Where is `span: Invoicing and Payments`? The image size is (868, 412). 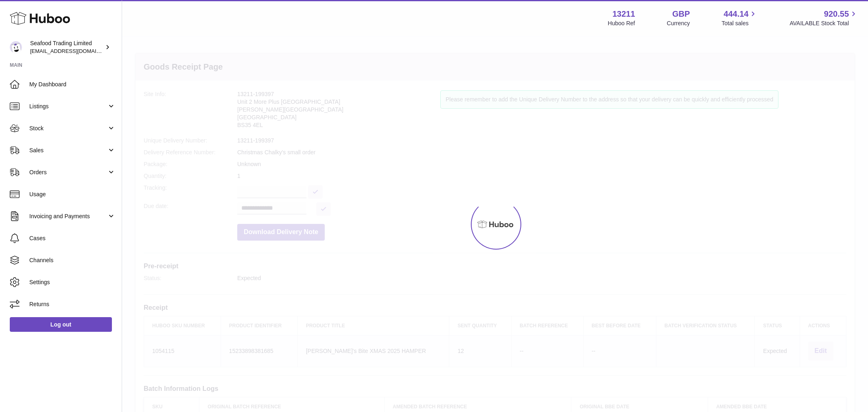 span: Invoicing and Payments is located at coordinates (68, 217).